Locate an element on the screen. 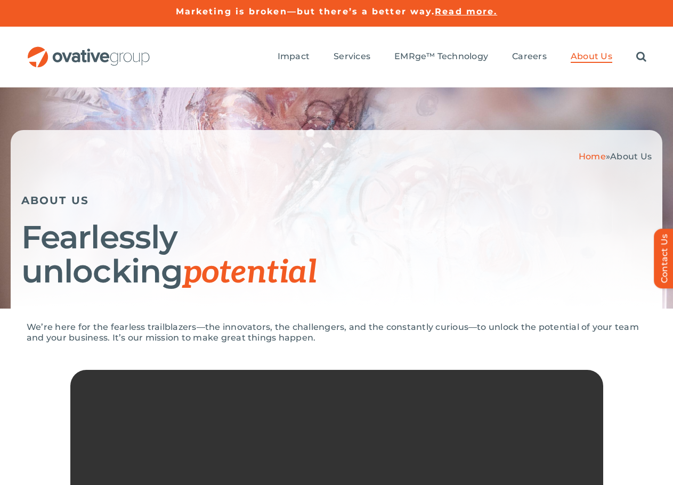  a: Marketing is broken—but there’s a better way. is located at coordinates (305, 11).